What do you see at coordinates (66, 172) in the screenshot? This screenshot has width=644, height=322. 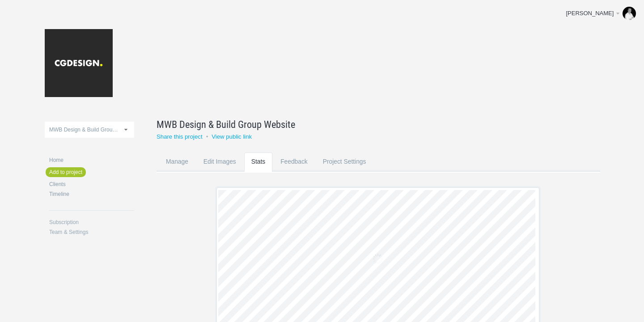 I see `a: Add to project` at bounding box center [66, 172].